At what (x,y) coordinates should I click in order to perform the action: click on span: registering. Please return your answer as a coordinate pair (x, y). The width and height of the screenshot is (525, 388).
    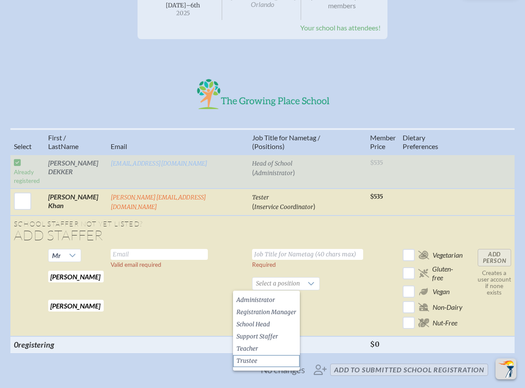
    Looking at the image, I should click on (36, 344).